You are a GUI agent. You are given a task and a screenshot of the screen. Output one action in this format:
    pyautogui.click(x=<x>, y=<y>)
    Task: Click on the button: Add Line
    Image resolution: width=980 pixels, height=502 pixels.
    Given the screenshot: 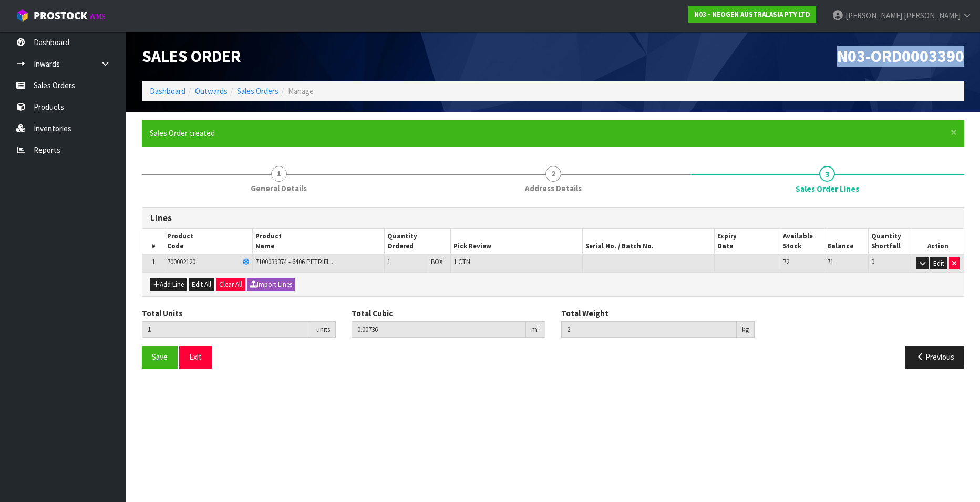 What is the action you would take?
    pyautogui.click(x=169, y=285)
    